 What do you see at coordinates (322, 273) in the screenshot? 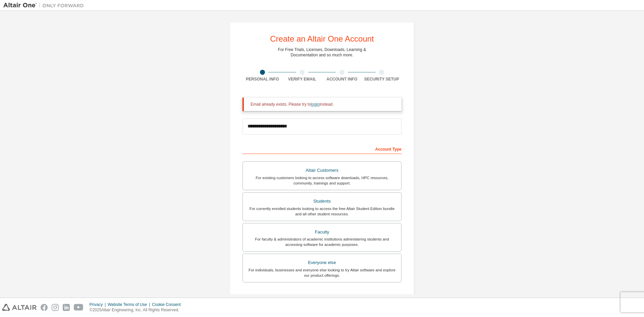
I see `div: For individuals, businesses and everyone else looking to try Altair software and explore our prod...` at bounding box center [322, 273].